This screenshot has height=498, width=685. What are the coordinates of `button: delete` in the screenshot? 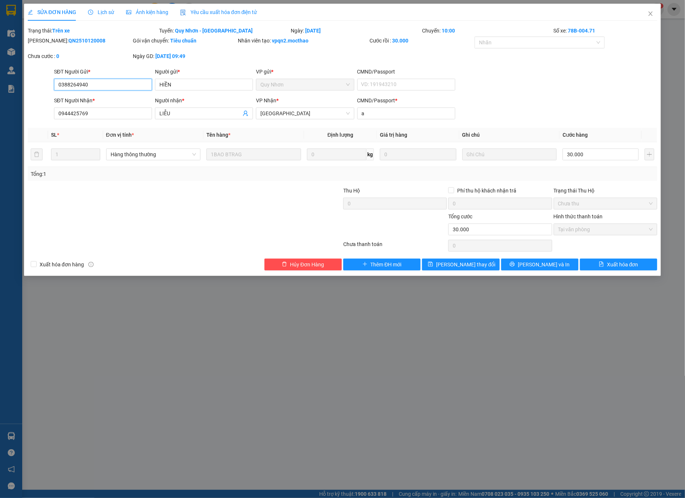 It's located at (37, 155).